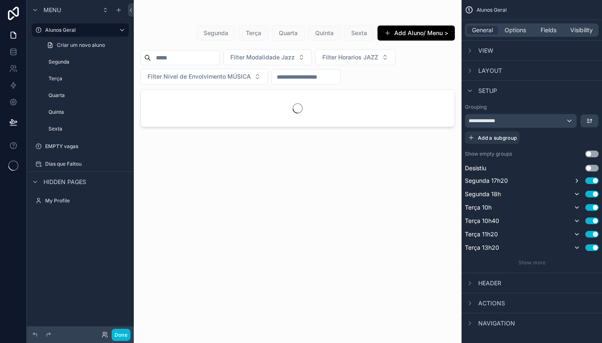 This screenshot has width=602, height=343. I want to click on a: Alunos Geral, so click(80, 30).